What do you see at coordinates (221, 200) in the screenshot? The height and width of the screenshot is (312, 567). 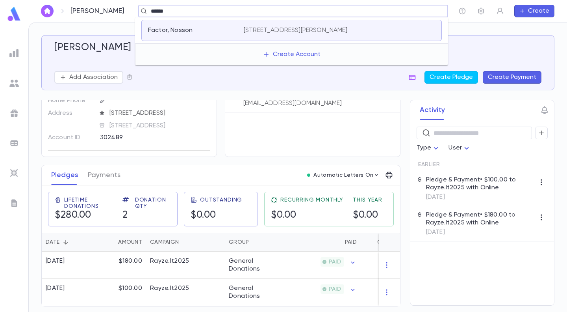 I see `span: Outstanding` at bounding box center [221, 200].